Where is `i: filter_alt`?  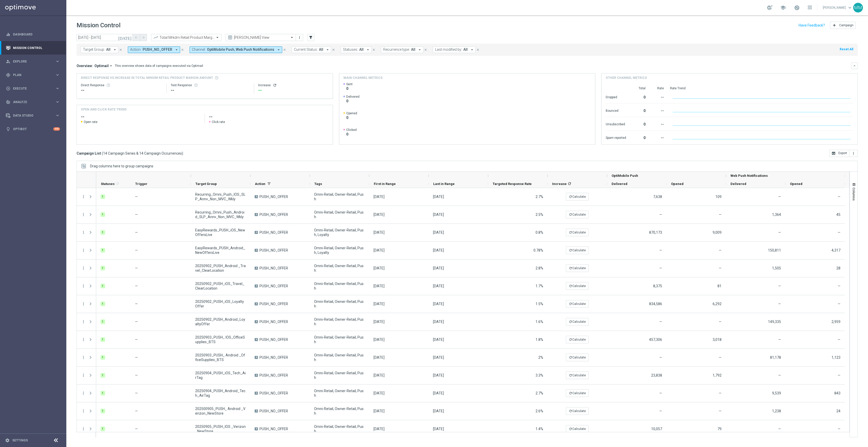
i: filter_alt is located at coordinates (310, 38).